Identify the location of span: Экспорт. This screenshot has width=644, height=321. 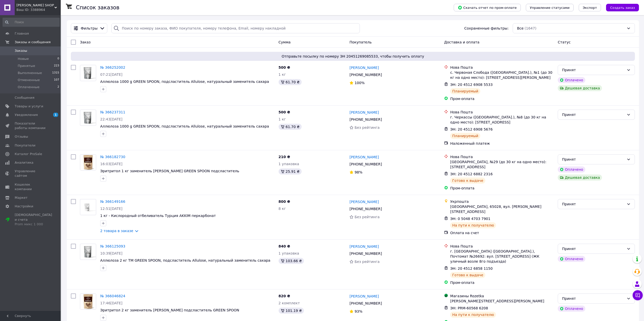
(590, 7).